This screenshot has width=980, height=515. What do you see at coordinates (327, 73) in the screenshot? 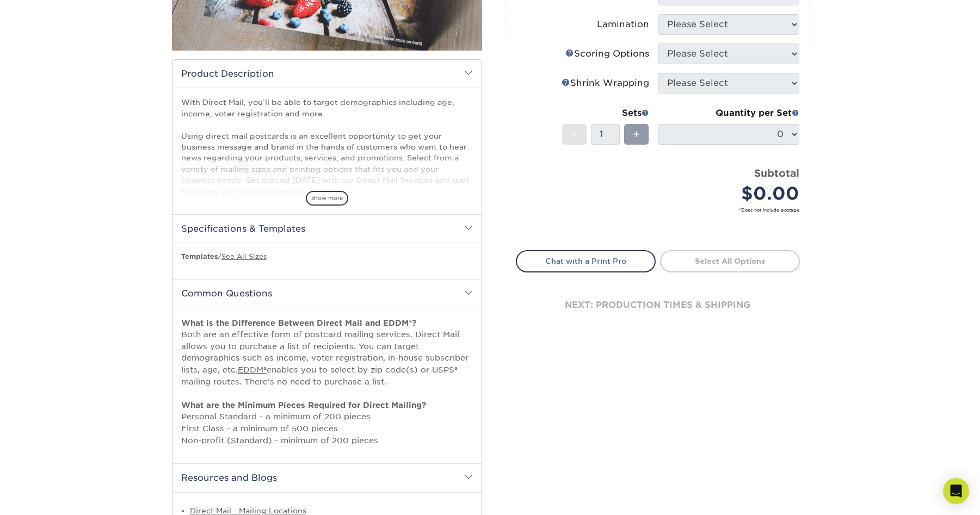
I see `h2: Product Description` at bounding box center [327, 73].